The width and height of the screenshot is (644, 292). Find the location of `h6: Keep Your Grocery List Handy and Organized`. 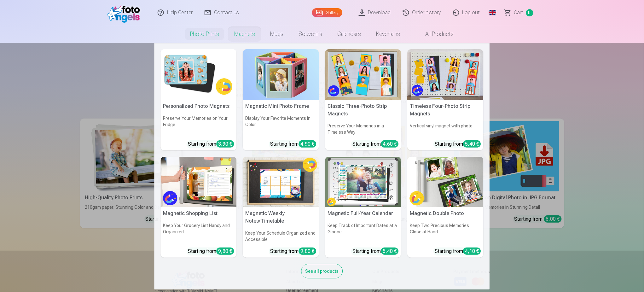

h6: Keep Your Grocery List Handy and Organized is located at coordinates (198, 232).